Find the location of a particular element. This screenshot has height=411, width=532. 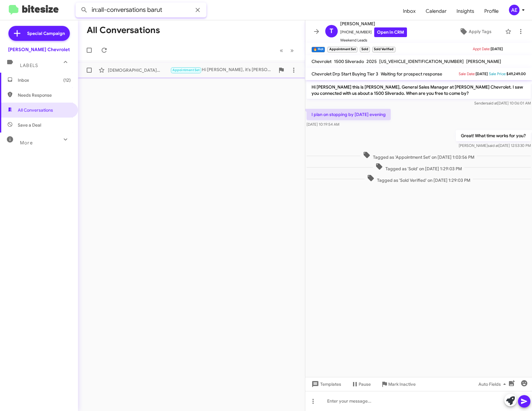

span: $49,249.00 is located at coordinates (516, 74).